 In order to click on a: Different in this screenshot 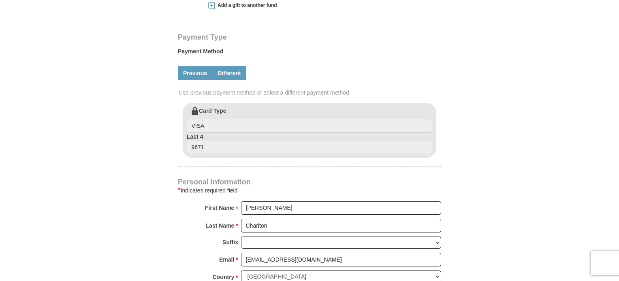, I will do `click(229, 73)`.